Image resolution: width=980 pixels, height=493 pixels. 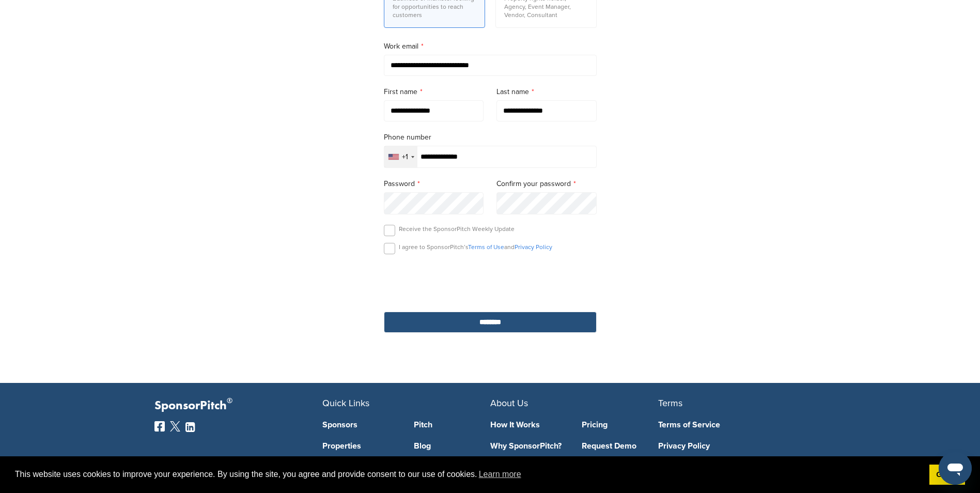 I want to click on a: Properties, so click(x=361, y=446).